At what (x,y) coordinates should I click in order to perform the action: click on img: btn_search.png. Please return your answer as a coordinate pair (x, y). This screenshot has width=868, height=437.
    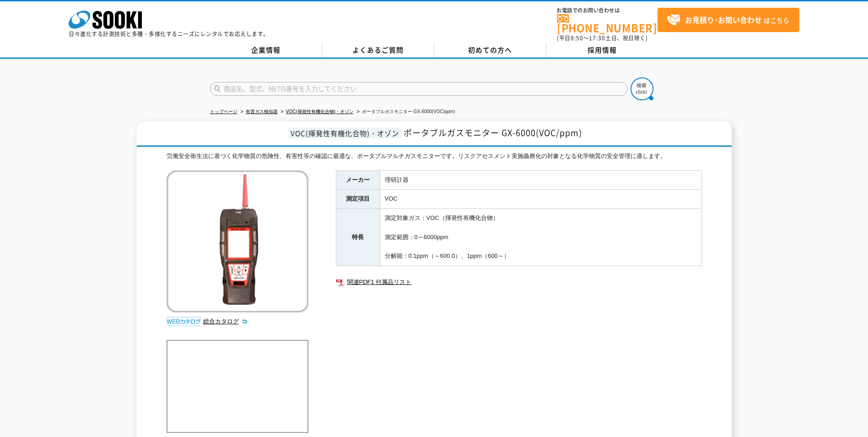
    Looking at the image, I should click on (642, 89).